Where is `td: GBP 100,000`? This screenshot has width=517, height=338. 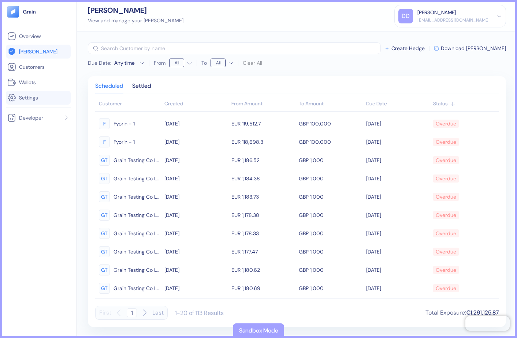
td: GBP 100,000 is located at coordinates (330, 142).